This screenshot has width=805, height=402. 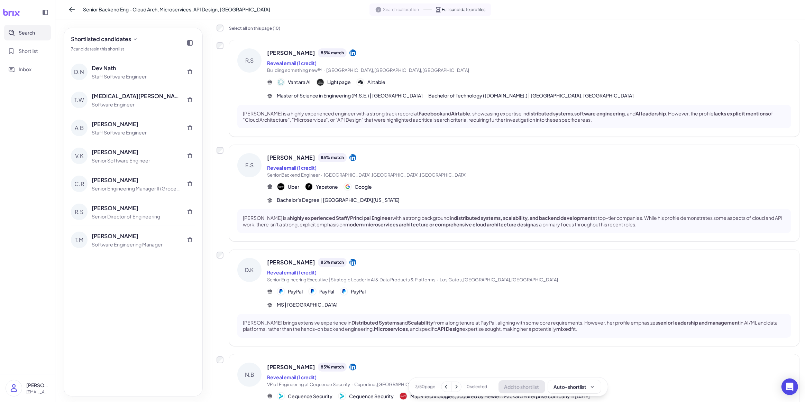 I want to click on span: Inbox, so click(x=25, y=69).